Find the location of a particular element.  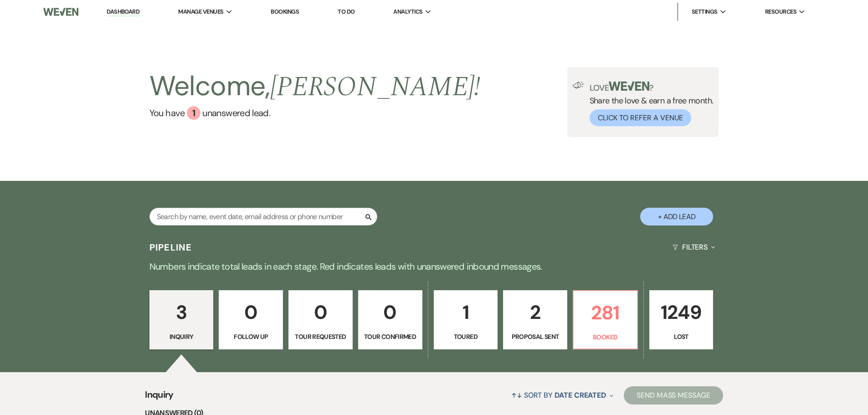

h3: Pipeline is located at coordinates (171, 247).